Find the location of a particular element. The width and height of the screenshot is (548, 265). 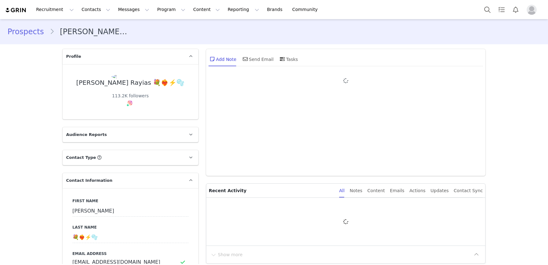

img: 0c8a14da-7466-42eb-ba5d-b544f5c4d98b.jpg is located at coordinates (130, 77).